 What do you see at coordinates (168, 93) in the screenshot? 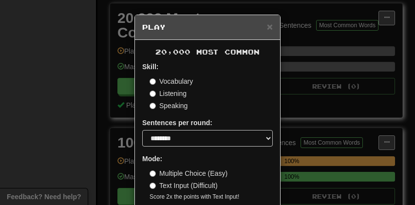
I see `label: Listening` at bounding box center [168, 93].